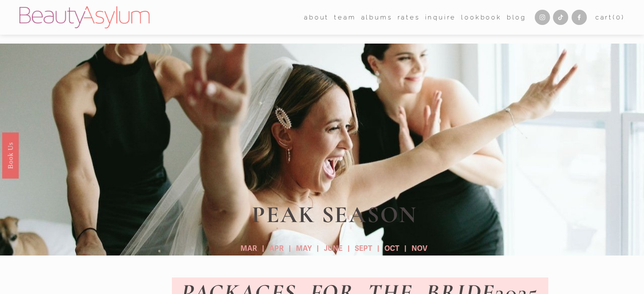  Describe the element at coordinates (579, 17) in the screenshot. I see `a: Facebook` at that location.